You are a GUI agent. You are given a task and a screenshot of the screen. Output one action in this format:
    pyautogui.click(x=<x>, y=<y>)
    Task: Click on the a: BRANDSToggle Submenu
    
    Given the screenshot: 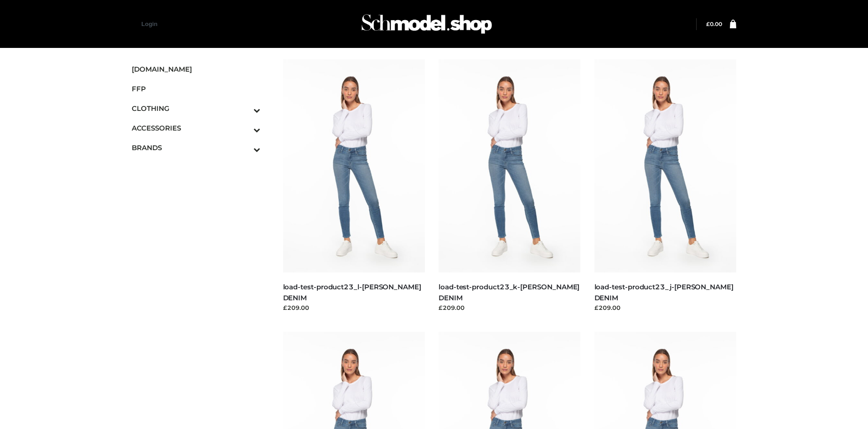 What is the action you would take?
    pyautogui.click(x=196, y=148)
    